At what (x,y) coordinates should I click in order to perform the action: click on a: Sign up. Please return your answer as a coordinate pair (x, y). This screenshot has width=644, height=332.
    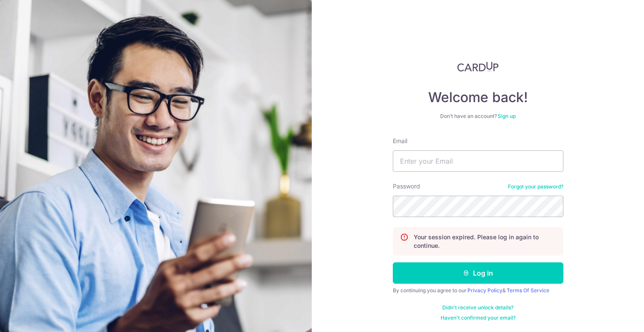
    Looking at the image, I should click on (507, 116).